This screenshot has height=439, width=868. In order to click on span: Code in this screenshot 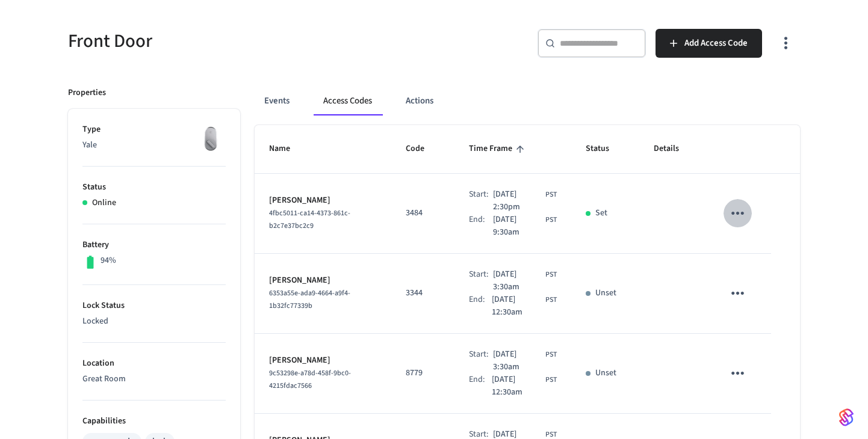, I will do `click(422, 149)`.